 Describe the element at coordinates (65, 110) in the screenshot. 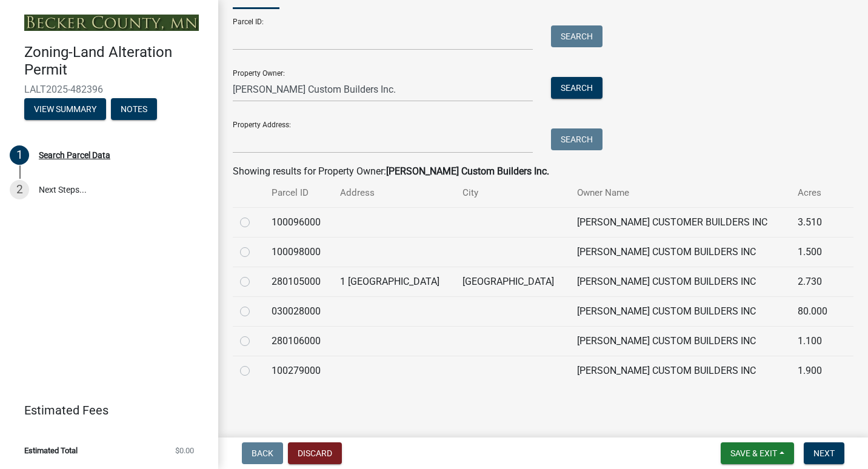

I see `wm-modal-confirm: Summary` at that location.